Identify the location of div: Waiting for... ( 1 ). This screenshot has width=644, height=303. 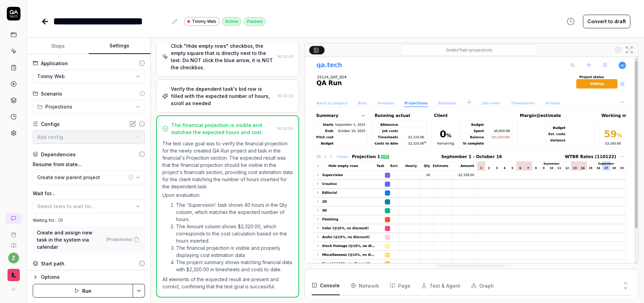
(89, 221).